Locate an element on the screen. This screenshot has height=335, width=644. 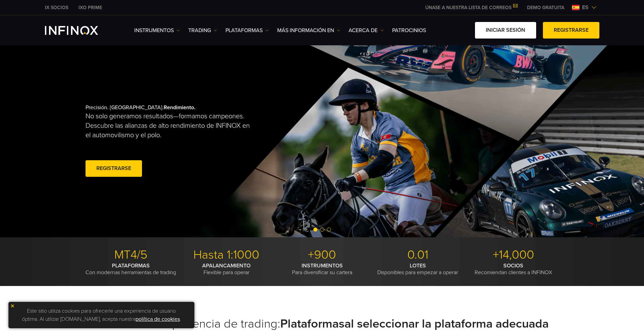
p: Hasta 1:1000 is located at coordinates (227, 255).